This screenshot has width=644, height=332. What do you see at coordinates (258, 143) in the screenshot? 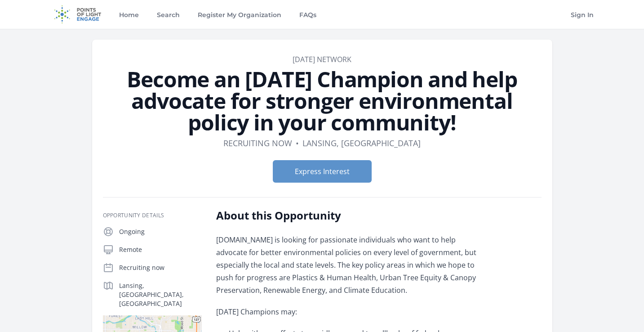
I see `dd: Recruiting now` at bounding box center [258, 143].